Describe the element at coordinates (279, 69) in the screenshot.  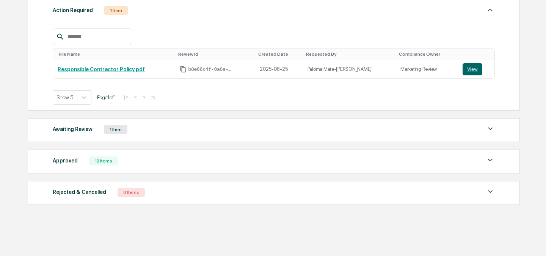
I see `td: 2025-08-25` at that location.